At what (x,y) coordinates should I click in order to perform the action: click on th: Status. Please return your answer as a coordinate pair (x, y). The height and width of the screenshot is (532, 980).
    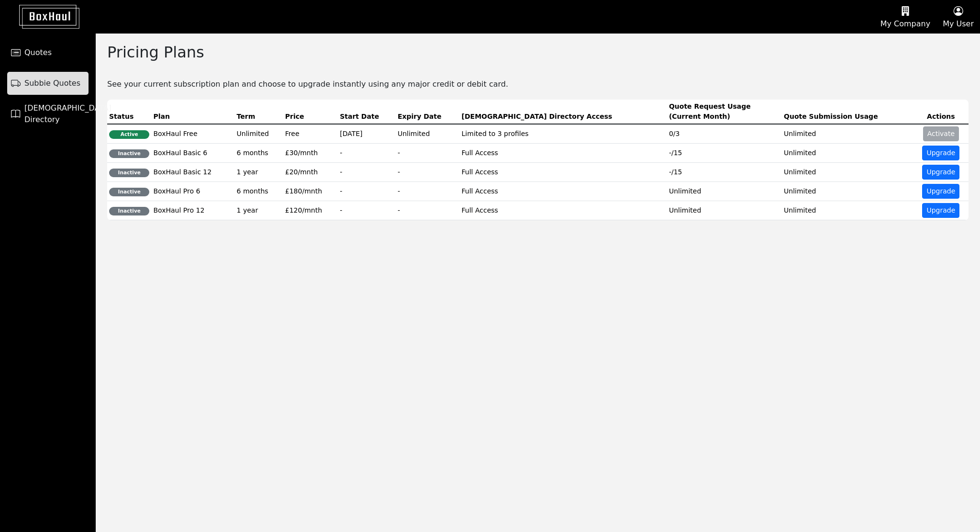
    Looking at the image, I should click on (129, 111).